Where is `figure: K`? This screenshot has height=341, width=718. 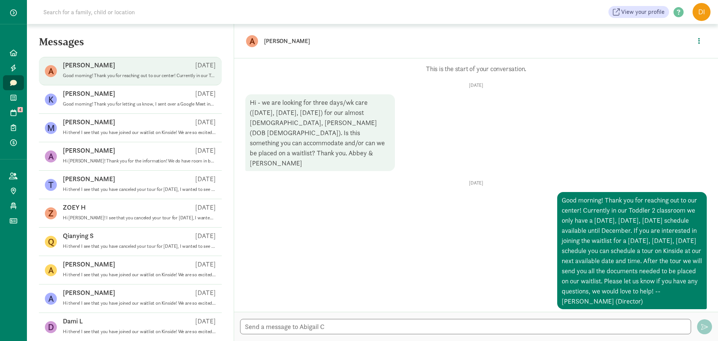 figure: K is located at coordinates (51, 100).